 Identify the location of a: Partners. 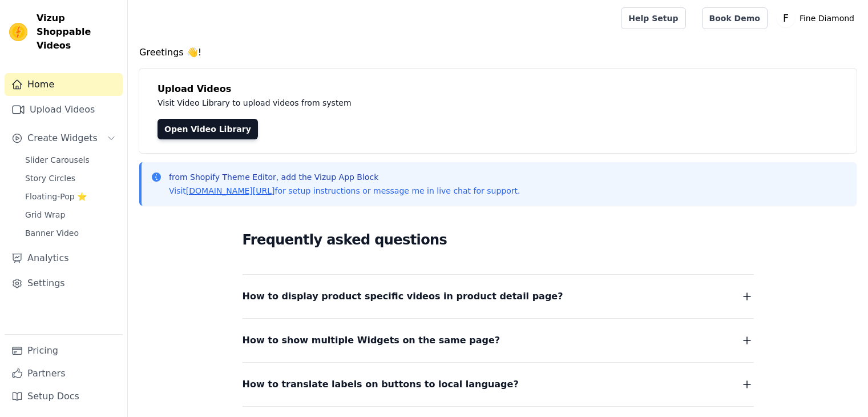
(64, 373).